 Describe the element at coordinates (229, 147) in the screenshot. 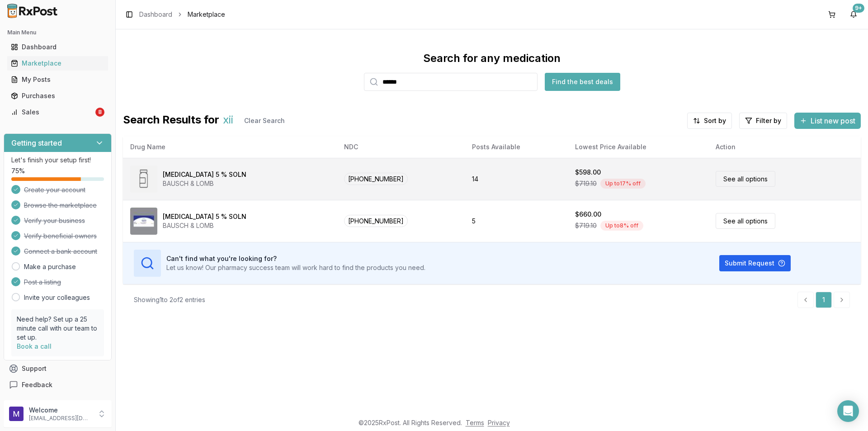

I see `th: Drug Name` at that location.